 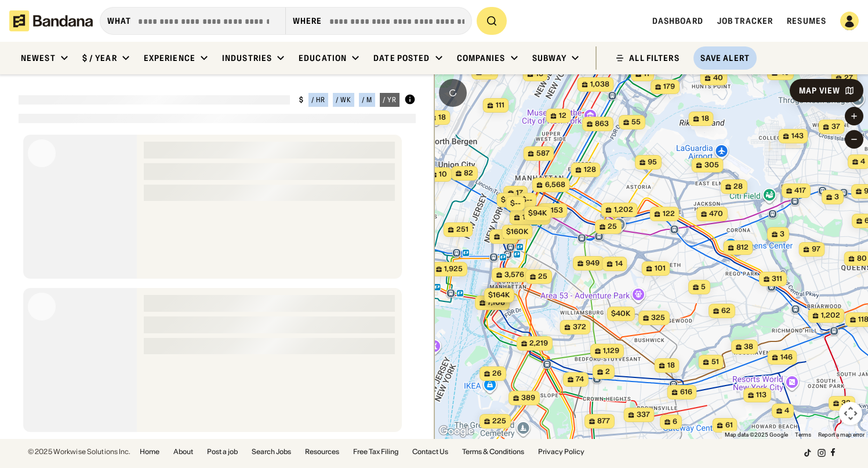 I want to click on span: 26, so click(x=497, y=373).